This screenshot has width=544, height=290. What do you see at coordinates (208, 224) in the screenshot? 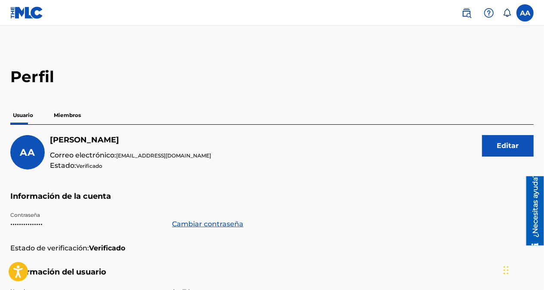
I see `a: Cambiar contraseña` at bounding box center [208, 224].